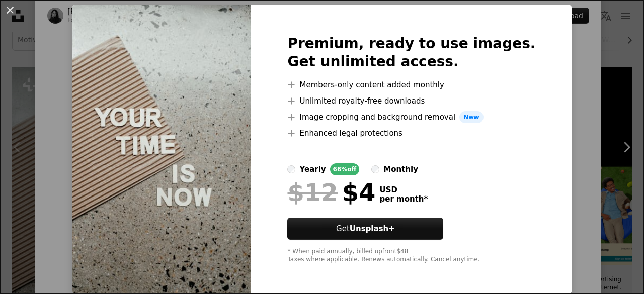  I want to click on div: yearly, so click(312, 169).